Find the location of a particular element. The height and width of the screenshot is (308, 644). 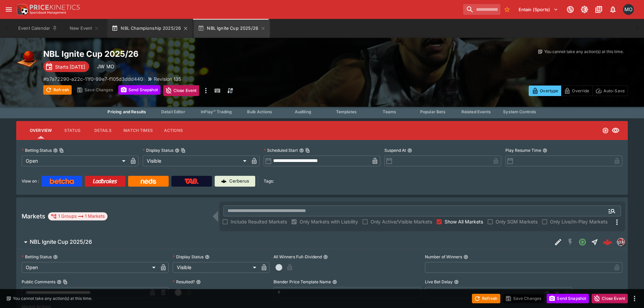

button: Display Status is located at coordinates (208, 257).